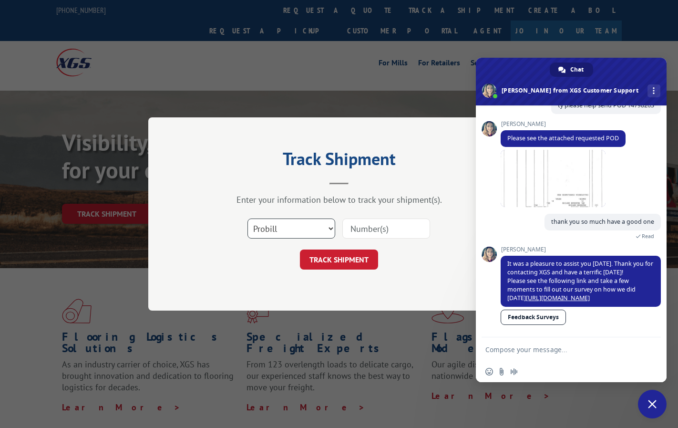  What do you see at coordinates (653, 404) in the screenshot?
I see `a: Close chat` at bounding box center [653, 404].